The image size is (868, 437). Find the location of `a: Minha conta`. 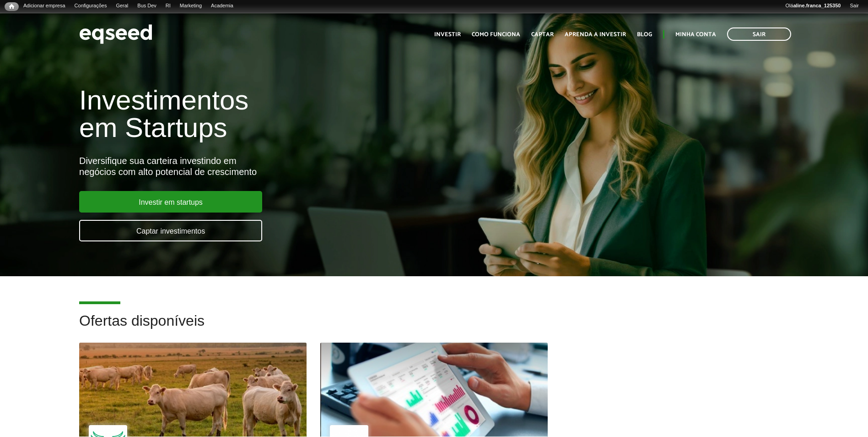

a: Minha conta is located at coordinates (696, 34).